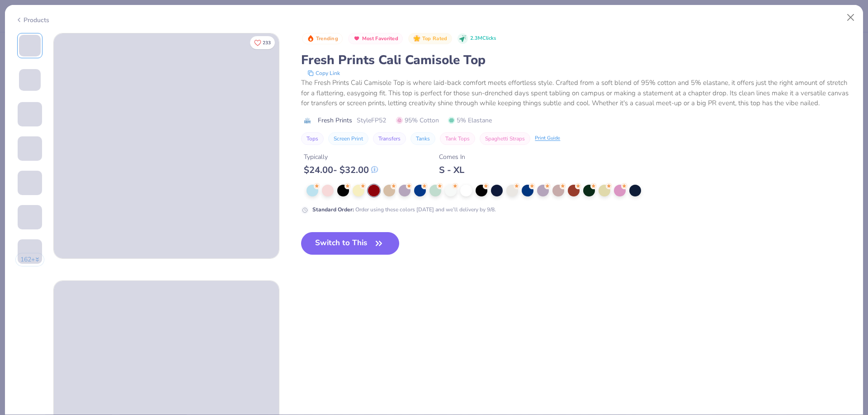  Describe the element at coordinates (452, 170) in the screenshot. I see `div: S - XL` at that location.